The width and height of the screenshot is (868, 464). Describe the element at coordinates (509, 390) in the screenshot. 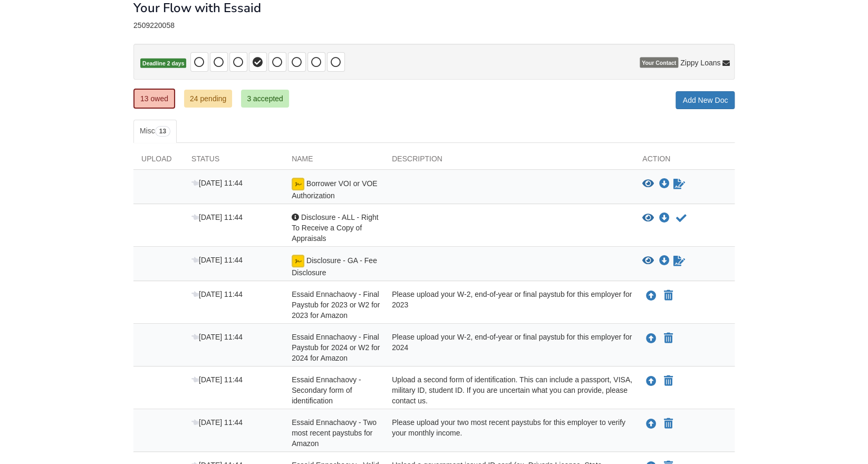

I see `div: Upload a second form of identification. This can include a passport, VISA, military ID, student I...` at that location.